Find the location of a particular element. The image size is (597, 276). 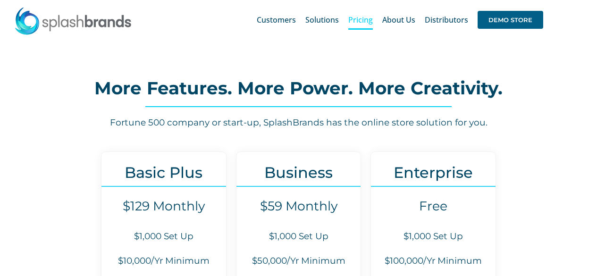

h3: Business is located at coordinates (299, 172).